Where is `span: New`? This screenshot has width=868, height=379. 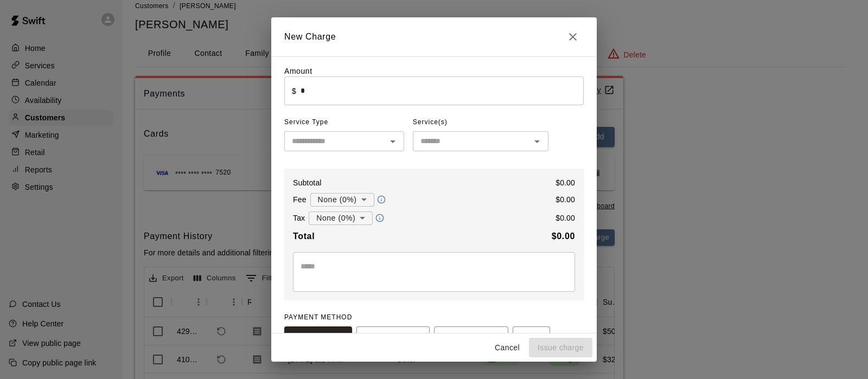
span: New is located at coordinates (489, 338).